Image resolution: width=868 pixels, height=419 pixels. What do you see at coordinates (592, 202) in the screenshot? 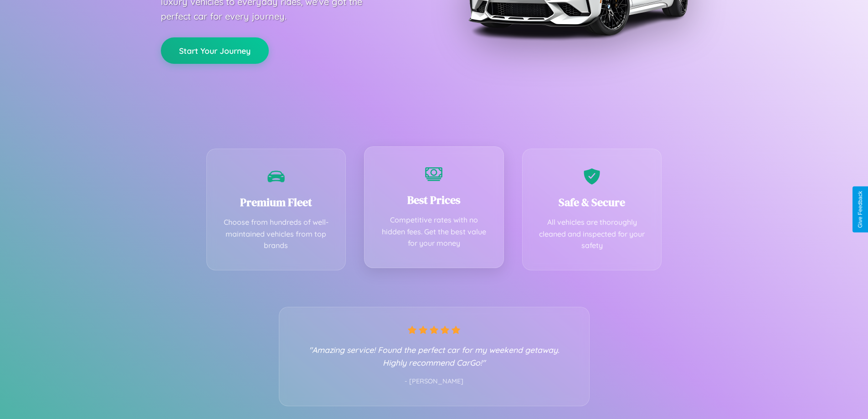
I see `h3: Safe & Secure` at bounding box center [592, 202].